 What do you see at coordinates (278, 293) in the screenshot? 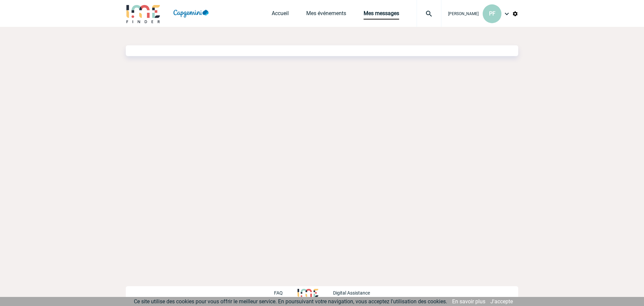
I see `p: FAQ` at bounding box center [278, 293].